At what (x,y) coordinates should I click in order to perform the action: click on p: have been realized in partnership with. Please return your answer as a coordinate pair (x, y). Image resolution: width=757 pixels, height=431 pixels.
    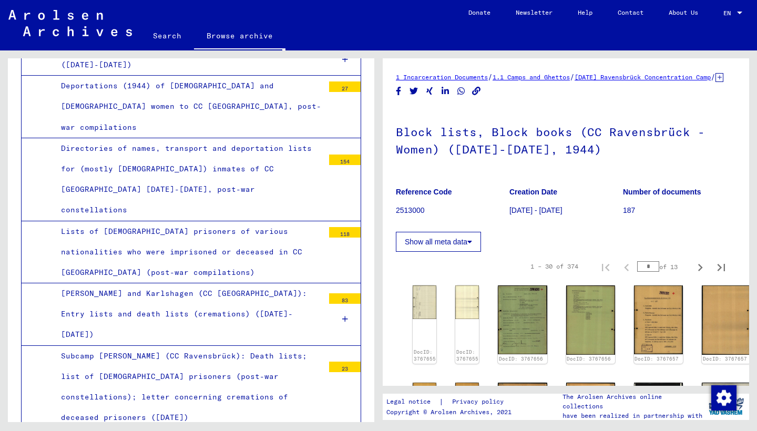
    Looking at the image, I should click on (633, 416).